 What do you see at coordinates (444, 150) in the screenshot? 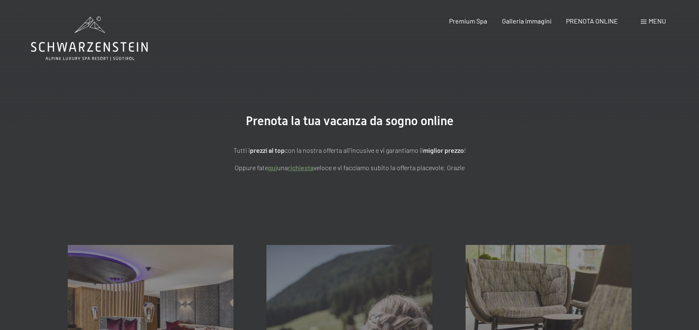
I see `strong: miglior prezzo` at bounding box center [444, 150].